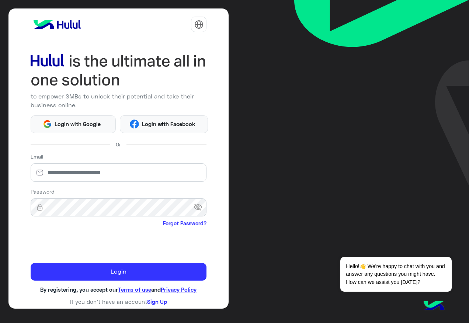 The image size is (469, 323). I want to click on a: Terms of use, so click(135, 290).